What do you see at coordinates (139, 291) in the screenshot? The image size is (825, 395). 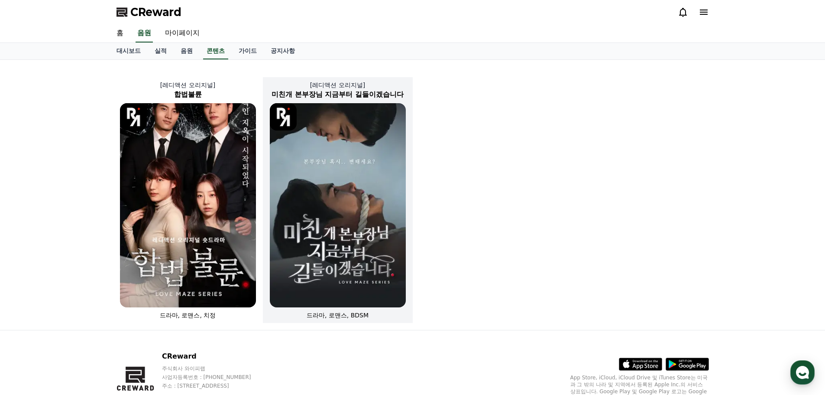 I see `span: 설정` at bounding box center [139, 291].